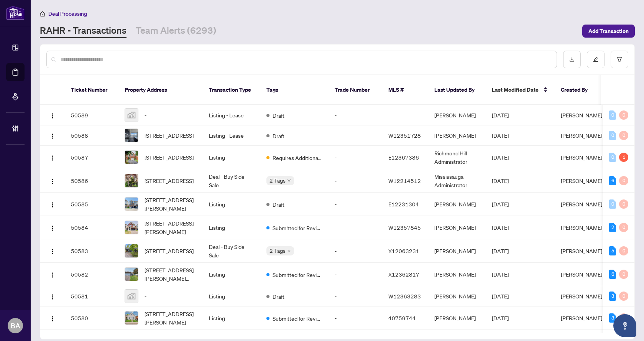 This screenshot has height=341, width=644. Describe the element at coordinates (515, 90) in the screenshot. I see `span: Last Modified Date` at that location.